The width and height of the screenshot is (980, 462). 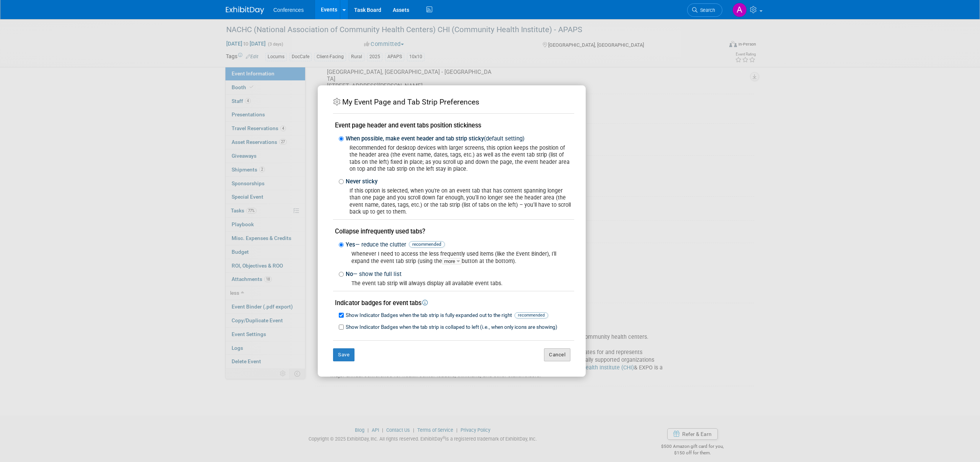 What do you see at coordinates (454, 303) in the screenshot?
I see `div: Indicator badges for event tabs` at bounding box center [454, 303].